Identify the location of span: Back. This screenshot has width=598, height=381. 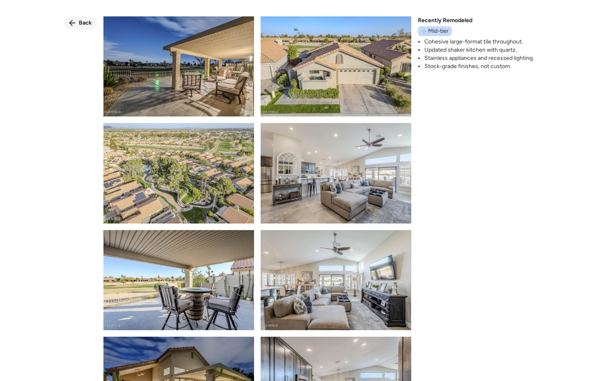
(85, 23).